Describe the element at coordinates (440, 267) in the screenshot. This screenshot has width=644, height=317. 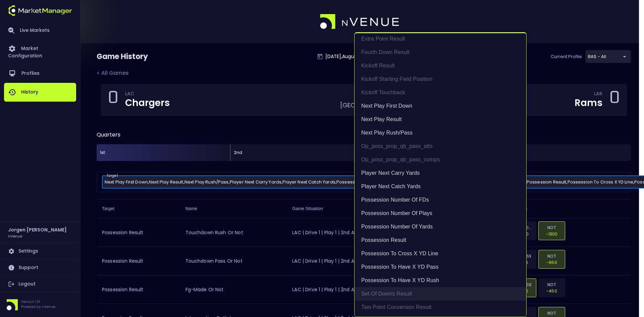
I see `li: Possession to Have X YD Pass` at that location.